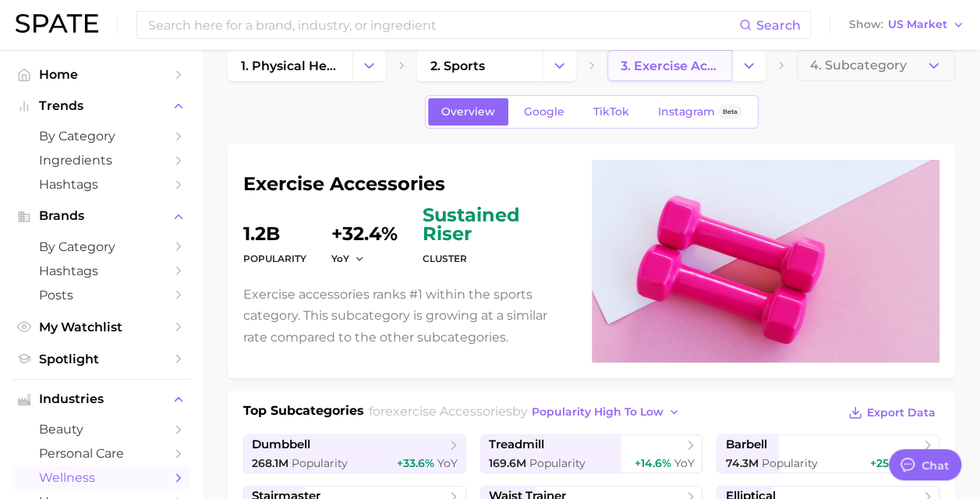 This screenshot has width=980, height=499. Describe the element at coordinates (901, 413) in the screenshot. I see `span: Export Data` at that location.